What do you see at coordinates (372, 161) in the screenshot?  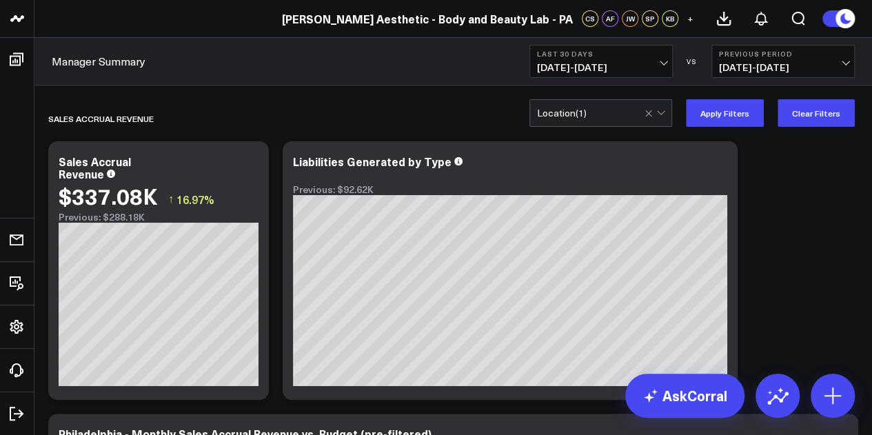 I see `div: Liabilities Generated by Type` at bounding box center [372, 161].